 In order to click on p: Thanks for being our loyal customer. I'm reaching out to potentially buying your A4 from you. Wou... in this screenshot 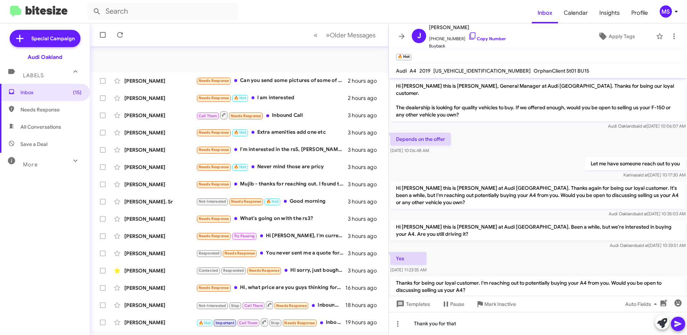, I will do `click(538, 287)`.